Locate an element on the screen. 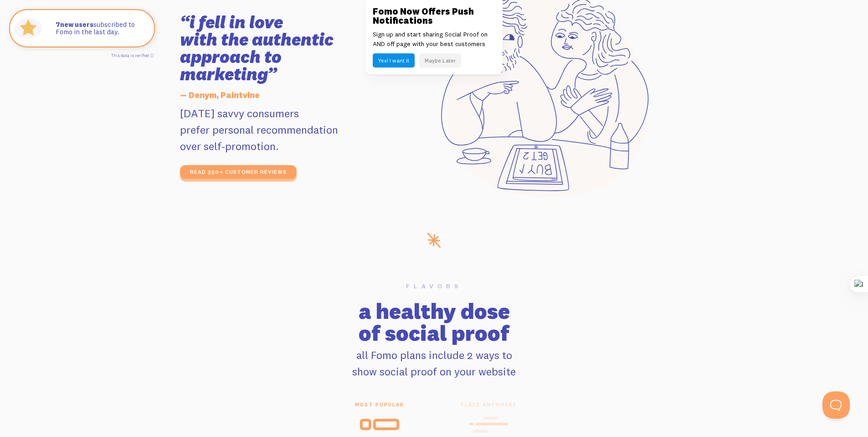  a: This data is verified ⓘ is located at coordinates (133, 56).